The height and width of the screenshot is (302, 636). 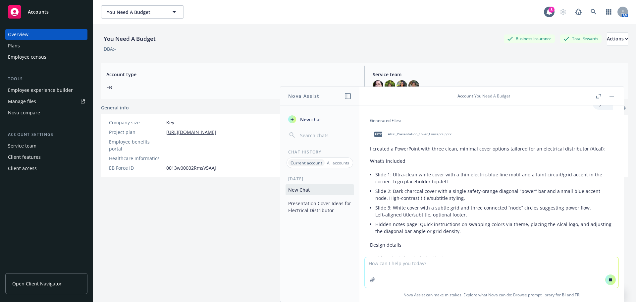 I want to click on span: Accounts, so click(x=38, y=12).